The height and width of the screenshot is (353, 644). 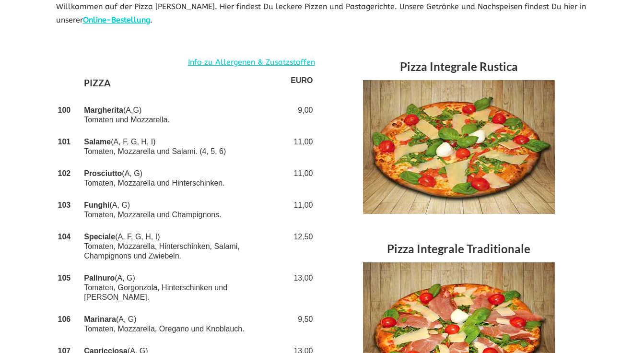 I want to click on strong: EURO, so click(x=301, y=80).